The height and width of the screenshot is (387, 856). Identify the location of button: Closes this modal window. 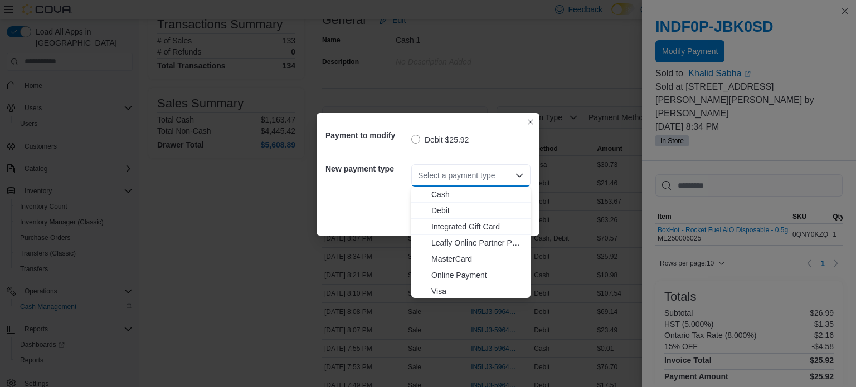
(530, 122).